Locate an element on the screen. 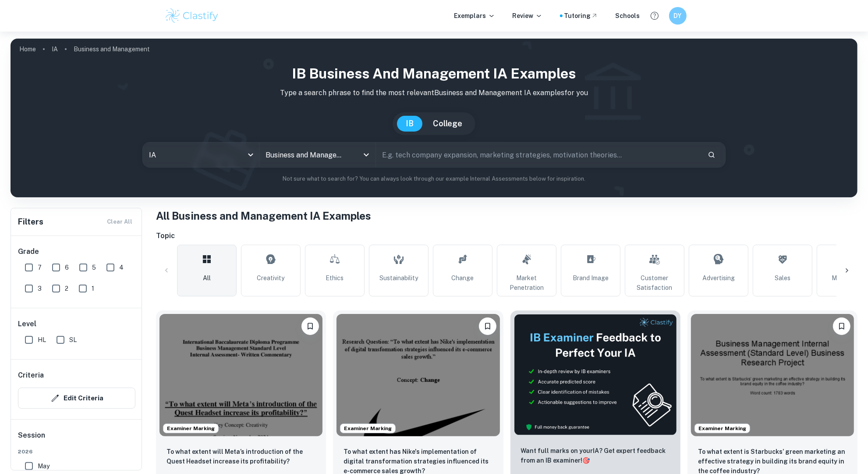 The height and width of the screenshot is (474, 868). p: Exemplars is located at coordinates (475, 16).